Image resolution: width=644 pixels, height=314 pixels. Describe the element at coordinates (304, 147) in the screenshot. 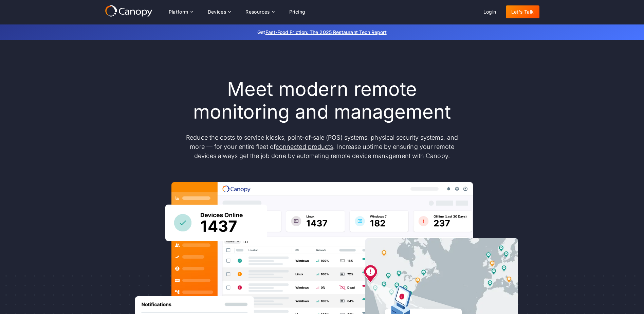

I see `a: connected products` at that location.